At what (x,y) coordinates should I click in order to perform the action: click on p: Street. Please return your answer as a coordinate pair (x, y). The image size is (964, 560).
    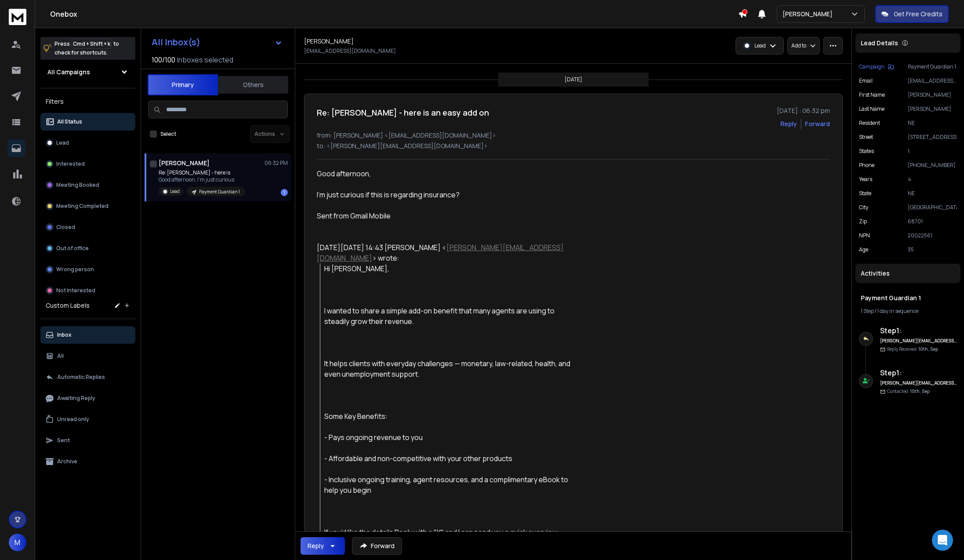
    Looking at the image, I should click on (866, 137).